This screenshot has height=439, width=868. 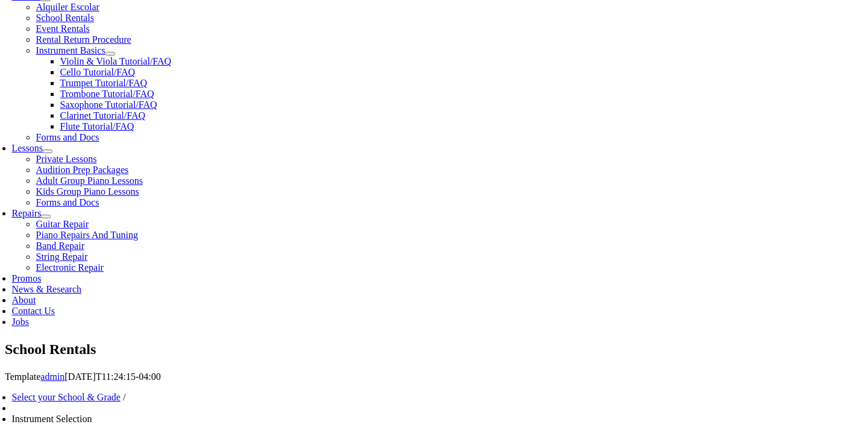 I want to click on a: Guitar Repair, so click(x=63, y=224).